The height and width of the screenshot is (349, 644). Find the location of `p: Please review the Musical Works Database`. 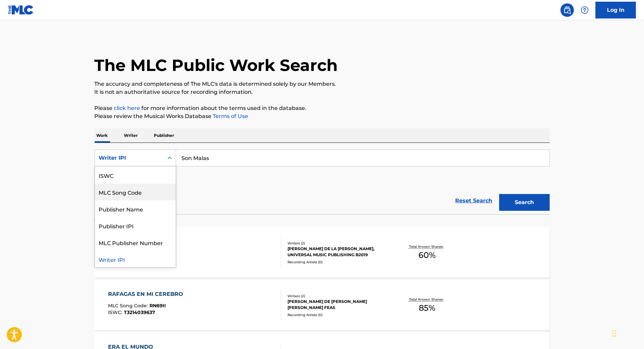

p: Please review the Musical Works Database is located at coordinates (322, 116).